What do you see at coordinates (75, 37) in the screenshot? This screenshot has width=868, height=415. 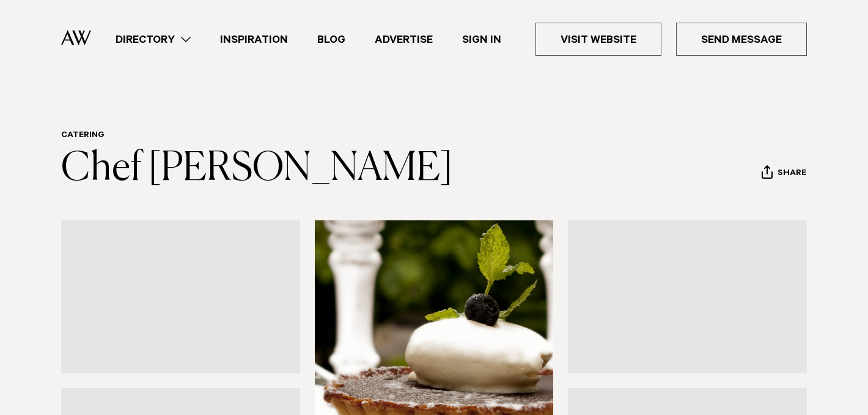 I see `img: Auckland Weddings Logo` at bounding box center [75, 37].